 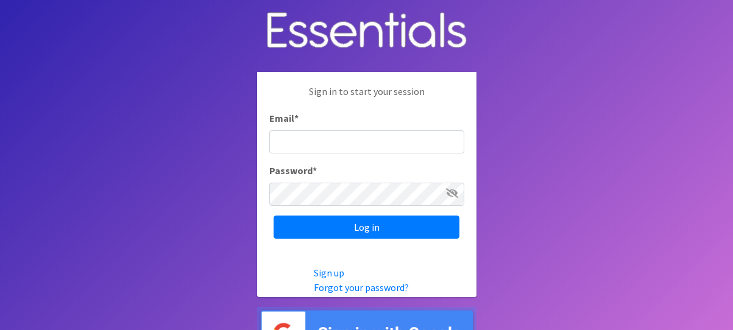 What do you see at coordinates (293, 171) in the screenshot?
I see `label: Password` at bounding box center [293, 171].